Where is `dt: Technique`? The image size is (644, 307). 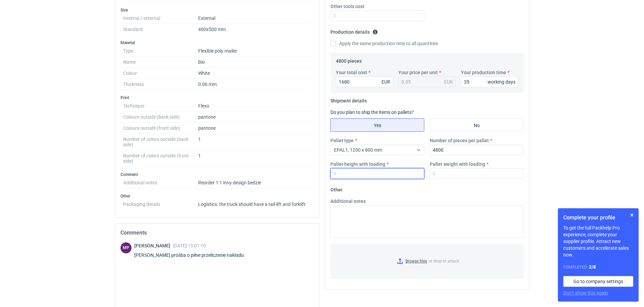
dt: Technique is located at coordinates (160, 106).